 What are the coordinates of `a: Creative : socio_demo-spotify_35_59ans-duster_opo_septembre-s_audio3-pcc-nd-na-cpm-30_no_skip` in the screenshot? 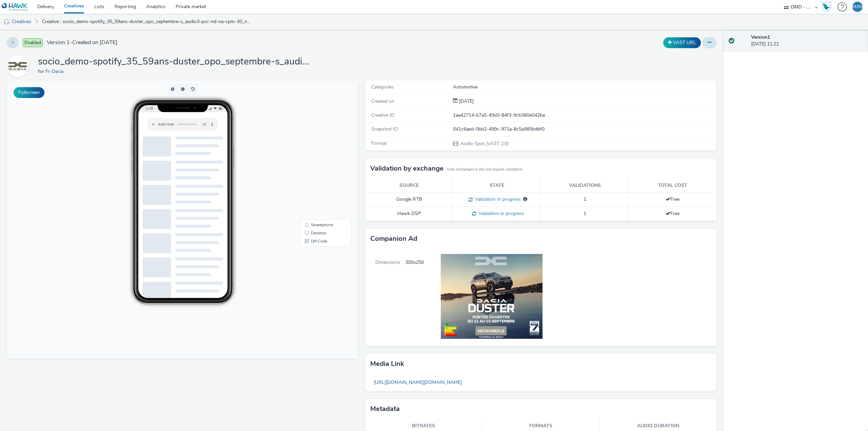 It's located at (147, 22).